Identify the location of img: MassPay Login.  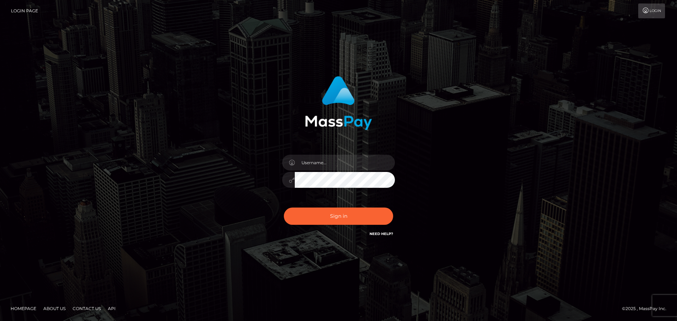
(339, 103).